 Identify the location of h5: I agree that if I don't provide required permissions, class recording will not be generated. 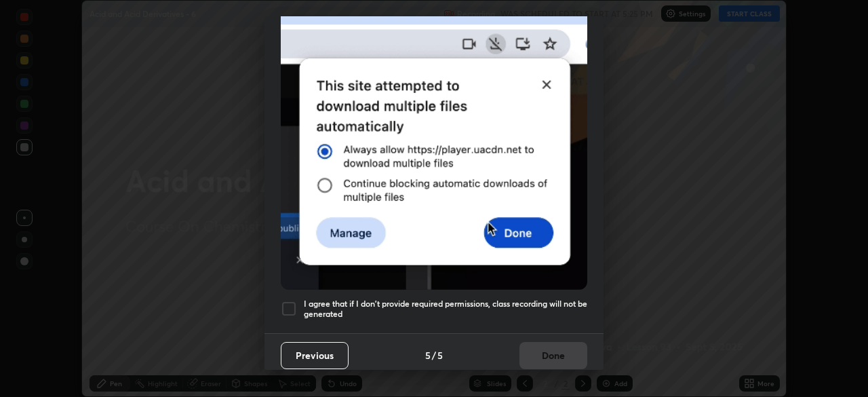
(446, 309).